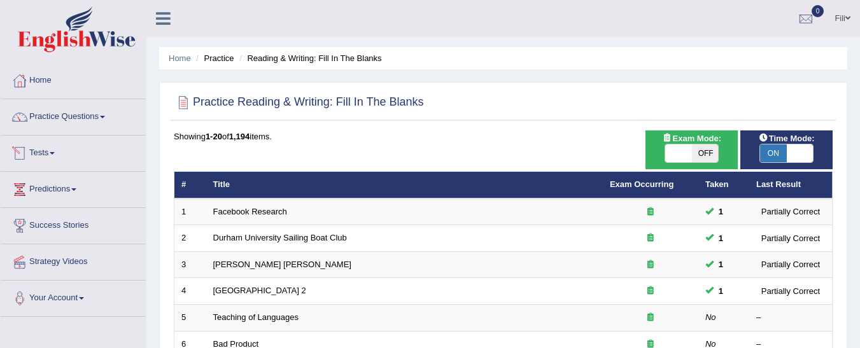 The height and width of the screenshot is (348, 860). I want to click on a: Practice Questions, so click(73, 115).